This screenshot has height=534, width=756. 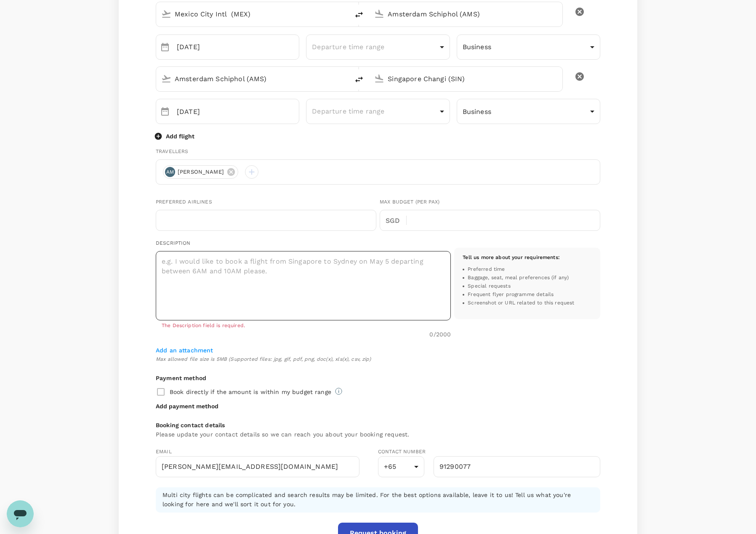 What do you see at coordinates (378, 152) in the screenshot?
I see `div: Travellers` at bounding box center [378, 152].